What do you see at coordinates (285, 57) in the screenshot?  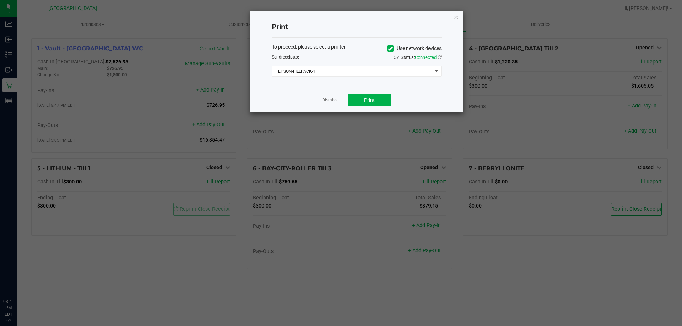 I see `span: Send to:` at bounding box center [285, 57].